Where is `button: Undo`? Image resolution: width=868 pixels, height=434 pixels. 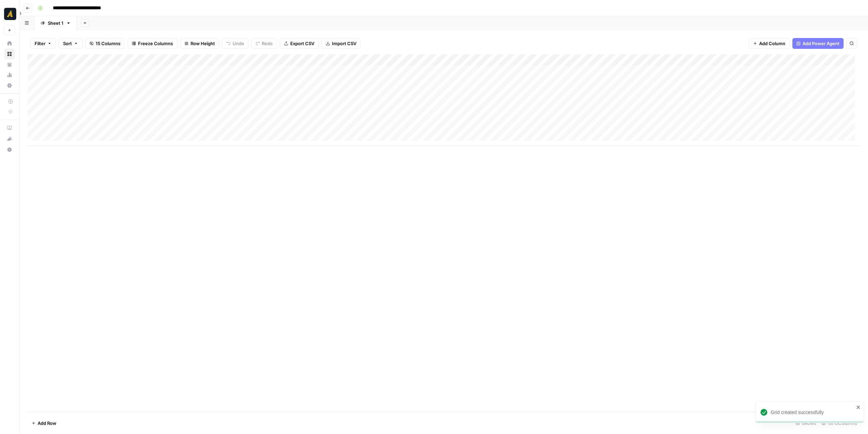
button: Undo is located at coordinates (235, 44).